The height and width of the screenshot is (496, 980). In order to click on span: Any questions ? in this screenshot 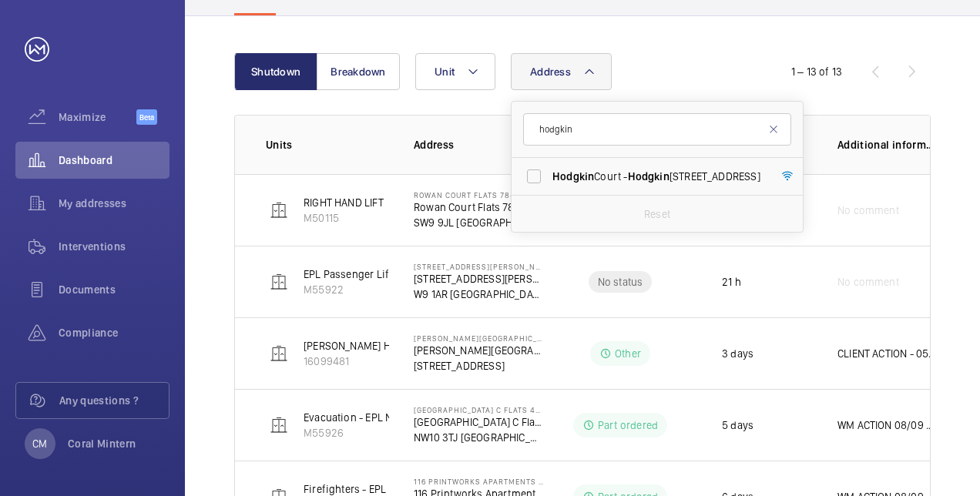, I will do `click(114, 401)`.